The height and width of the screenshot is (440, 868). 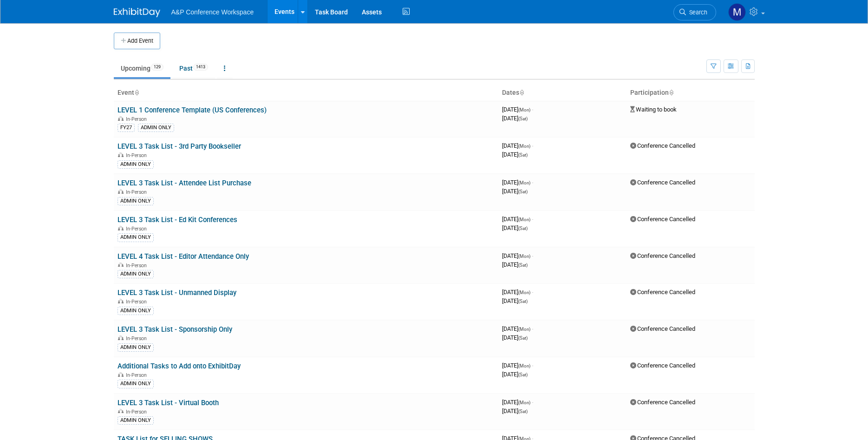 I want to click on a: LEVEL 4 Task List - Editor Attendance Only, so click(x=183, y=257).